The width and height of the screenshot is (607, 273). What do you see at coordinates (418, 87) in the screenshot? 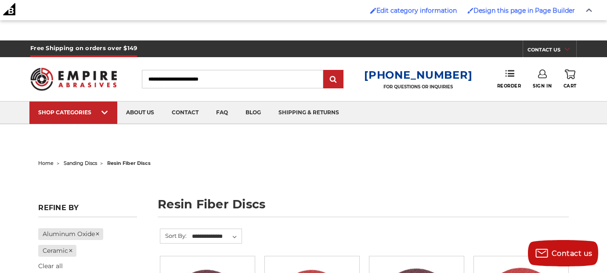
I see `p: FOR QUESTIONS OR INQUIRIES` at bounding box center [418, 87].